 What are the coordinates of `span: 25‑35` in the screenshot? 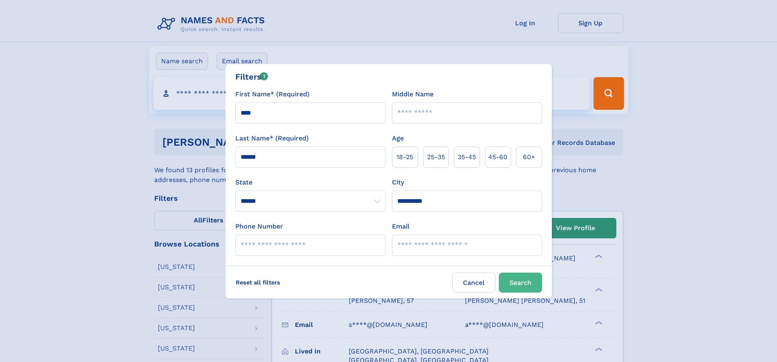 It's located at (436, 157).